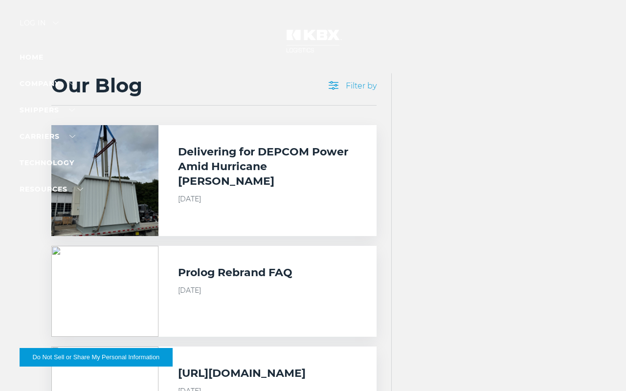 The image size is (626, 391). What do you see at coordinates (96, 357) in the screenshot?
I see `button: Do Not Sell or Share My Personal Information` at bounding box center [96, 357].